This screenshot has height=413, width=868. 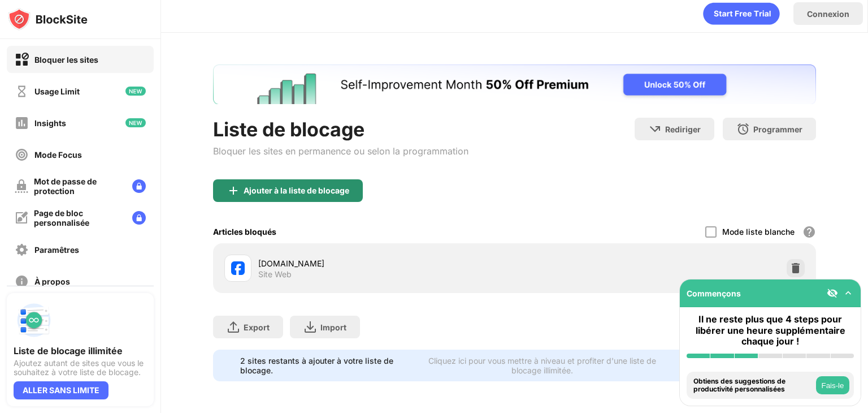 I want to click on div: Usage Limit, so click(x=57, y=91).